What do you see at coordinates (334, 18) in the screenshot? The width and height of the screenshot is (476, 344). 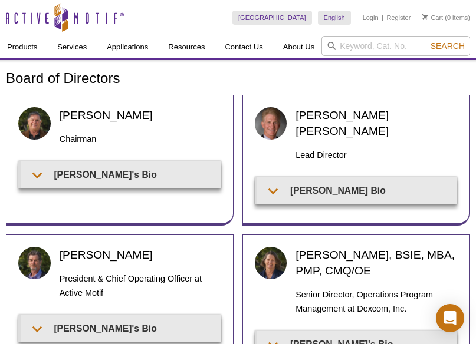 I see `a: English` at bounding box center [334, 18].